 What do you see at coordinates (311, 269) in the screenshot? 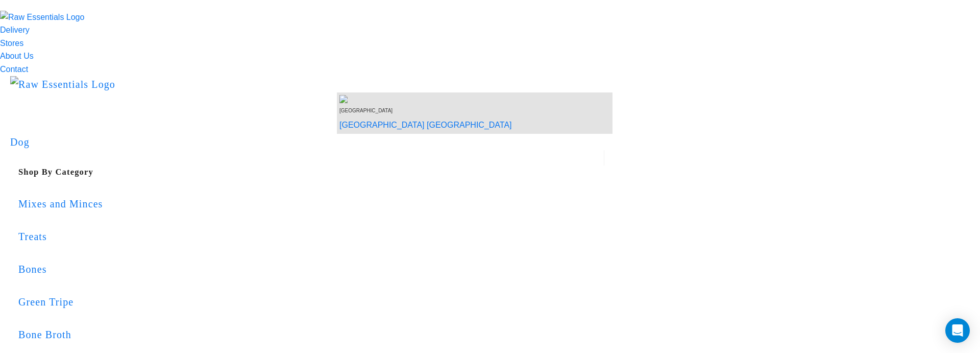
I see `div: Bones` at bounding box center [311, 269].